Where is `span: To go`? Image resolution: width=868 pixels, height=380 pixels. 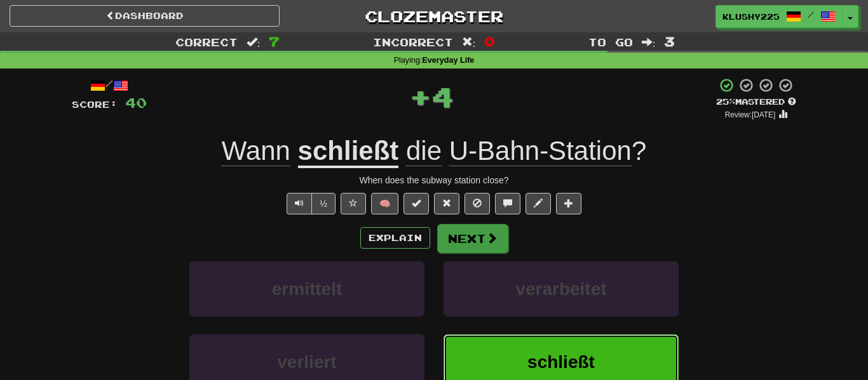
span: To go is located at coordinates (610, 42).